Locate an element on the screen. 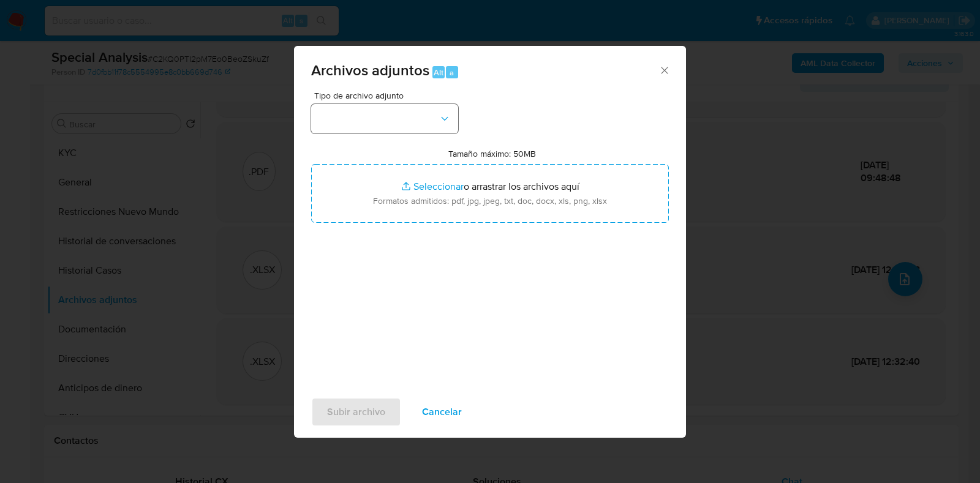 The height and width of the screenshot is (483, 980). label: Tamaño máximo: 50MB is located at coordinates (492, 153).